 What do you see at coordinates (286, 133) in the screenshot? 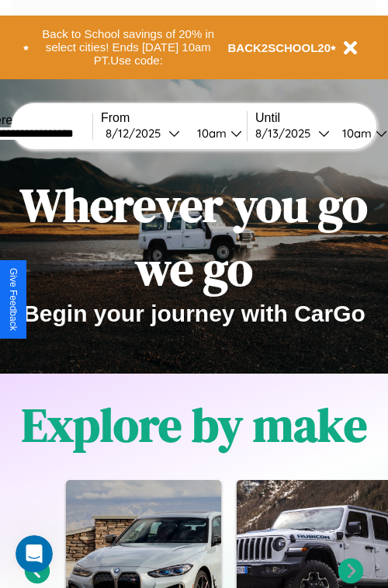
I see `div: 8 / 13 / 2025` at bounding box center [286, 133].